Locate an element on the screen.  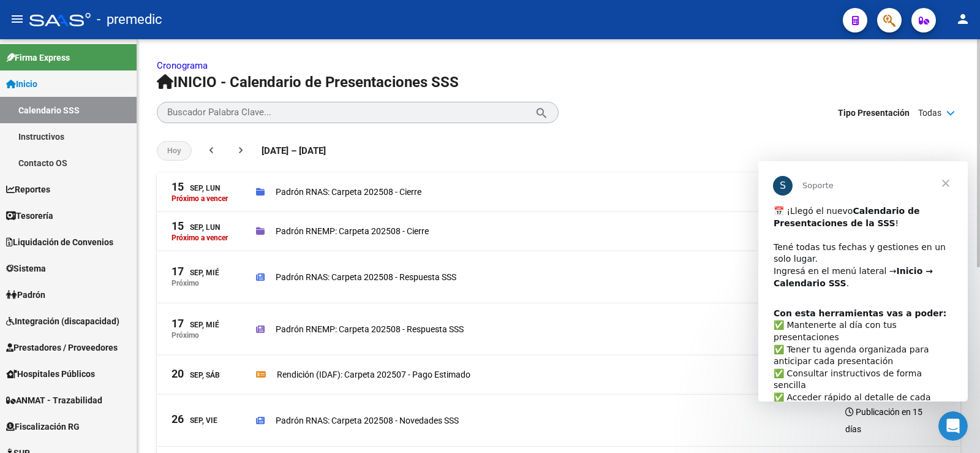
span: Firma Express is located at coordinates (38, 57).